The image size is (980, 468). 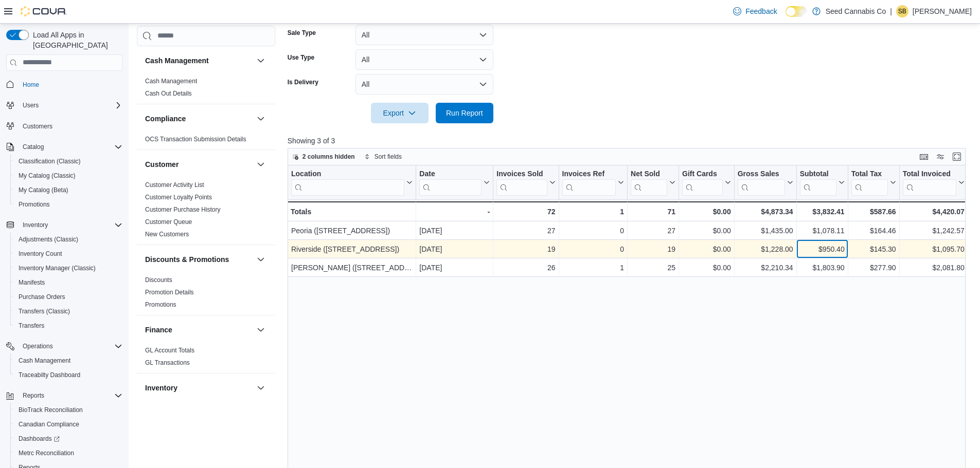 What do you see at coordinates (653, 182) in the screenshot?
I see `button: Net Sold` at bounding box center [653, 182].